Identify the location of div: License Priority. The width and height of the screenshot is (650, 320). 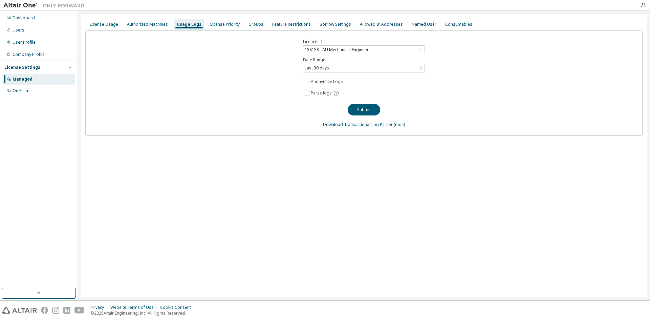
(225, 24).